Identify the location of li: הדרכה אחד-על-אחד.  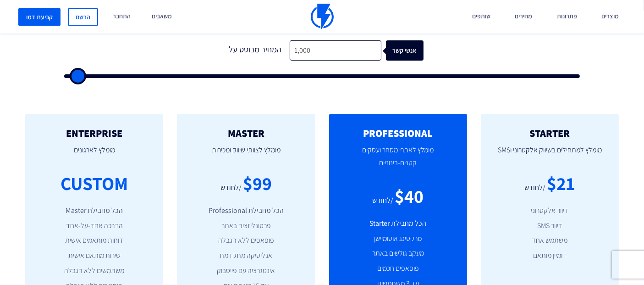
(94, 226).